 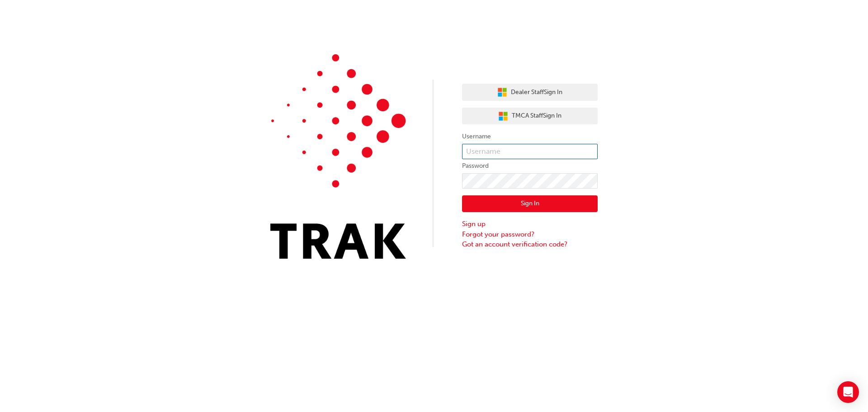 I want to click on span: Dealer Staff Sign In, so click(x=537, y=92).